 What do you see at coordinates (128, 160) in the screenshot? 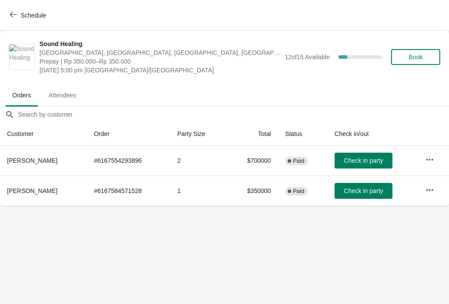
I see `td: # 6167554293896` at bounding box center [128, 160].